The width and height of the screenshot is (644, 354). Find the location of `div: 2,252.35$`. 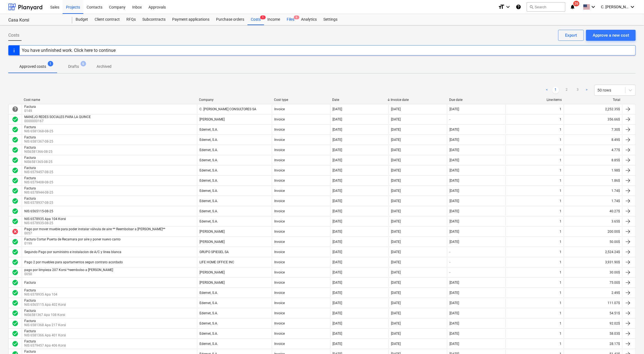

div: 2,252.35$ is located at coordinates (593, 109).